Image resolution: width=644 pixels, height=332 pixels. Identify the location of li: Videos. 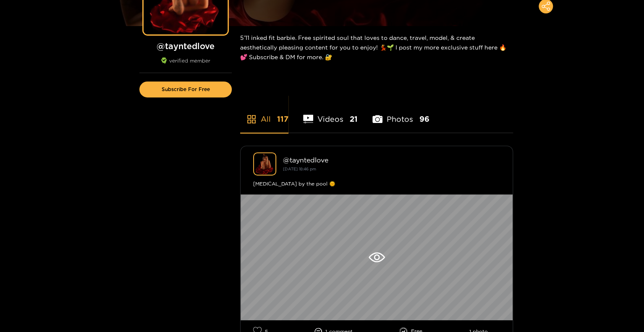
(331, 114).